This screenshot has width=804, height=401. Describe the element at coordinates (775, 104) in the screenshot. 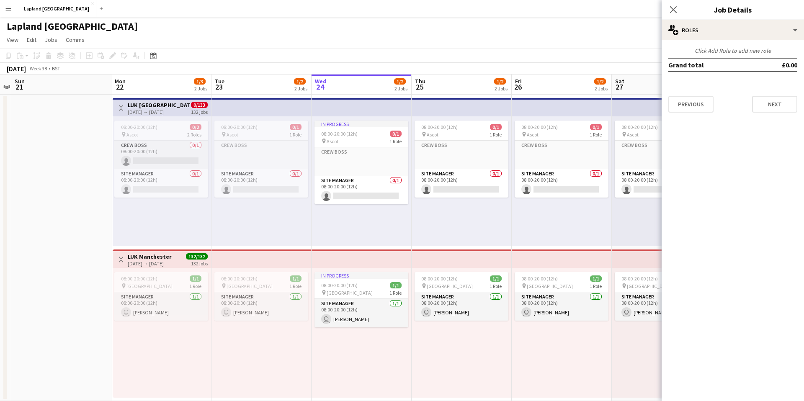

I see `button: Next` at that location.